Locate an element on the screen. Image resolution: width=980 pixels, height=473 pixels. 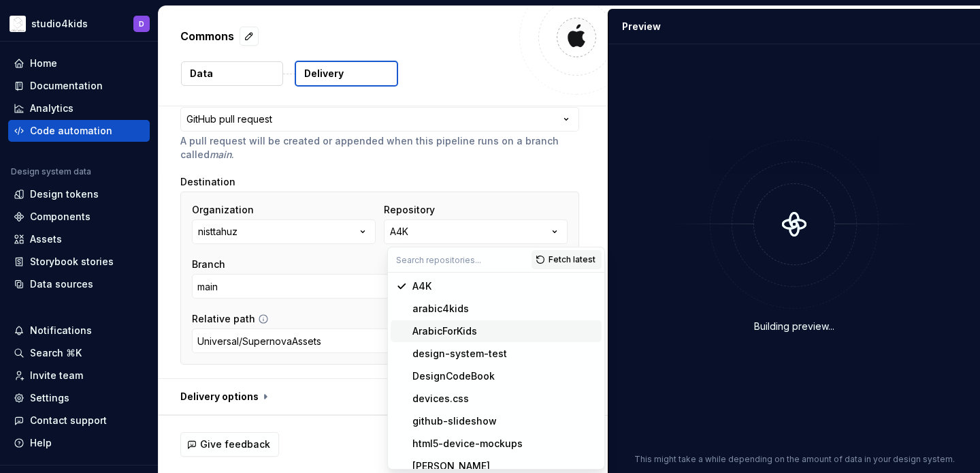
div: html5-device-mockups is located at coordinates (468, 443).